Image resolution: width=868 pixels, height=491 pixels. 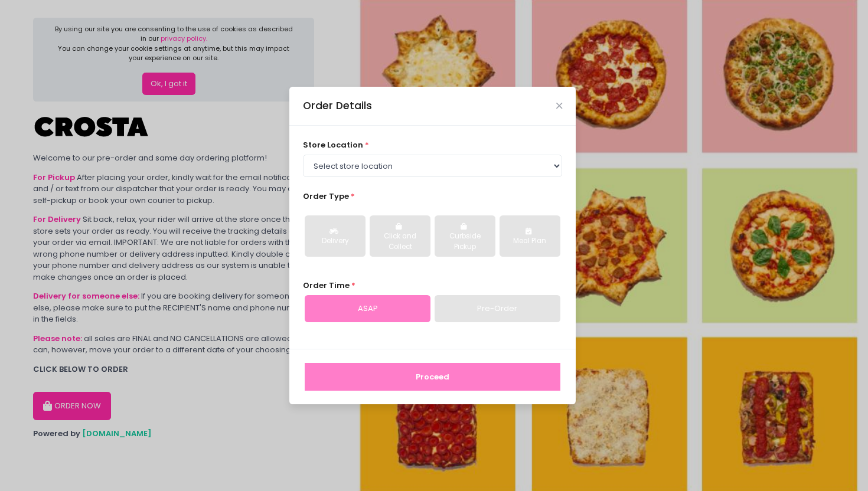 I want to click on button: Proceed, so click(x=432, y=377).